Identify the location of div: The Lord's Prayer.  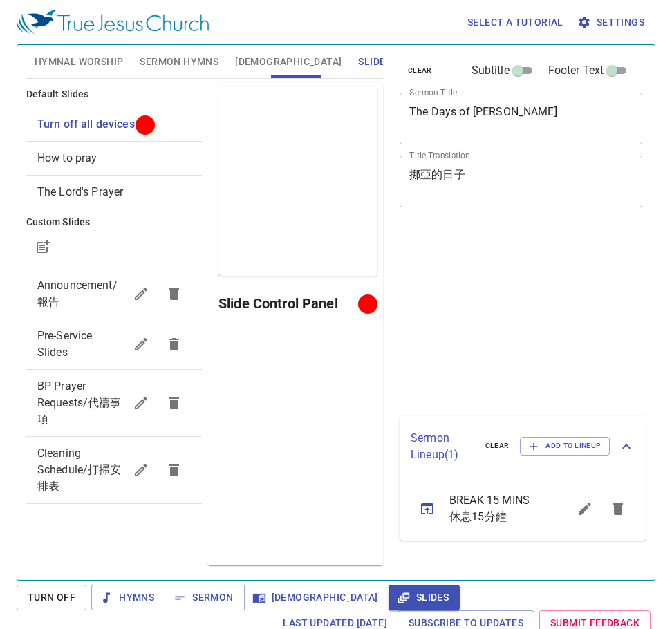
(114, 192).